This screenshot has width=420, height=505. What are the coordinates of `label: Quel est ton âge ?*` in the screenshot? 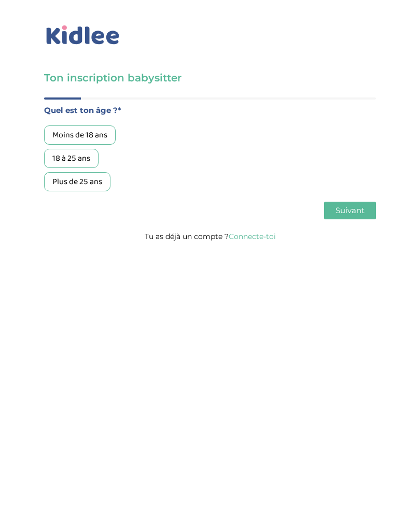 It's located at (210, 110).